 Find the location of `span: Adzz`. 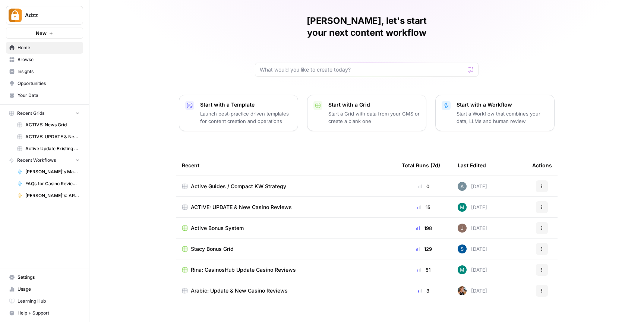

span: Adzz is located at coordinates (47, 15).